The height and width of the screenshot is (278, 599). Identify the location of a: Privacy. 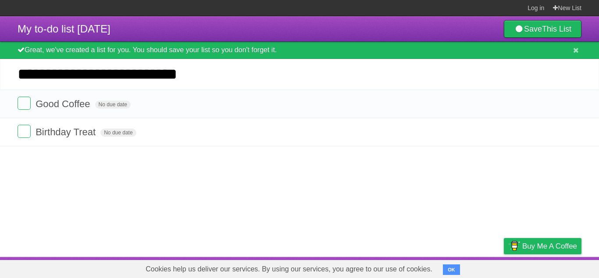
(504, 267).